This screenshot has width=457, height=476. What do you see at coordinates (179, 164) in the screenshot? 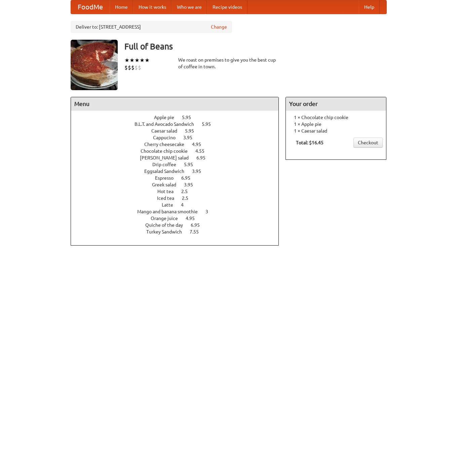
I see `a: Drip coffee 5.95` at bounding box center [179, 164].